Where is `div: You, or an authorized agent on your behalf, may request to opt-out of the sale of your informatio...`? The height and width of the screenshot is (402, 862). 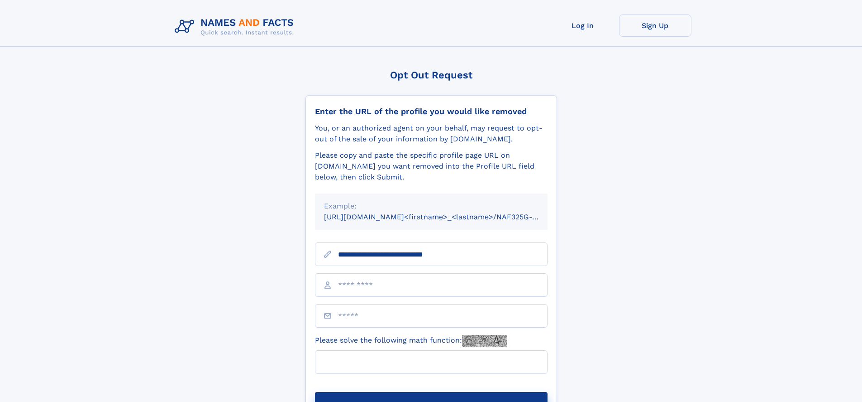
div: You, or an authorized agent on your behalf, may request to opt-out of the sale of your informatio... is located at coordinates (431, 134).